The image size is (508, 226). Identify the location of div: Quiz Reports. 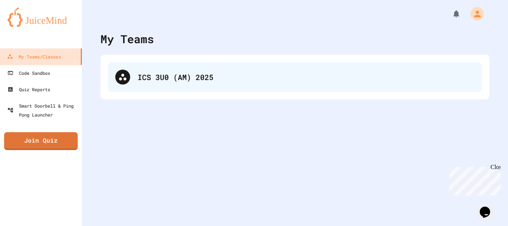
(29, 89).